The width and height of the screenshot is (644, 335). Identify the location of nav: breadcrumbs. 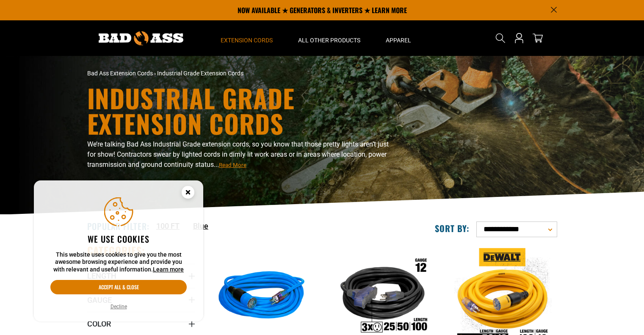
(242, 73).